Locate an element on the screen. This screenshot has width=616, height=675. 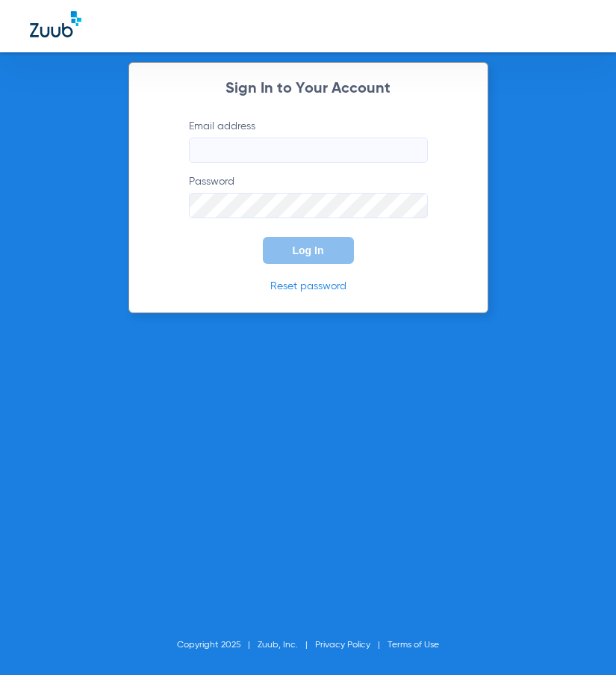
button: Log In is located at coordinates (308, 250).